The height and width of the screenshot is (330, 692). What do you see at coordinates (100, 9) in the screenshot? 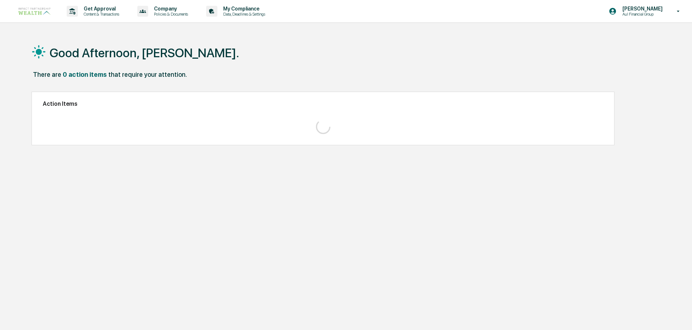
I see `p: Get Approval` at bounding box center [100, 9].